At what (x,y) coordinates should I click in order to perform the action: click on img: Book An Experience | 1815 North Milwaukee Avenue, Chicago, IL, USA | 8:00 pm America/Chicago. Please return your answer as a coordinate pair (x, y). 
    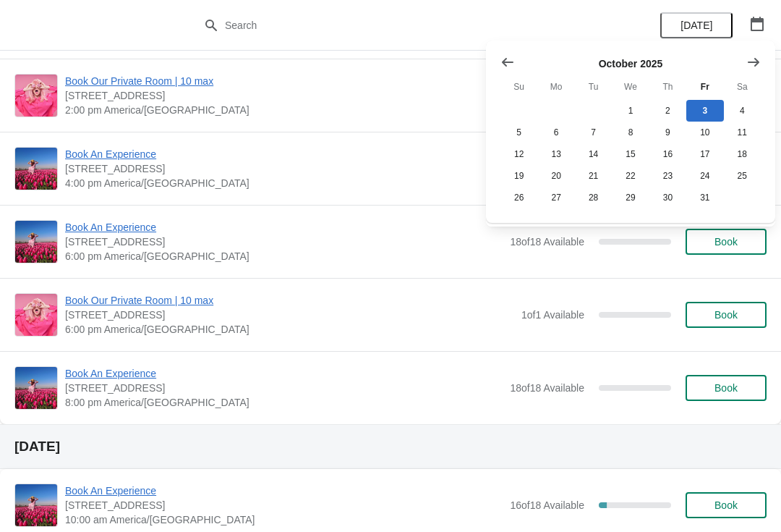
    Looking at the image, I should click on (36, 388).